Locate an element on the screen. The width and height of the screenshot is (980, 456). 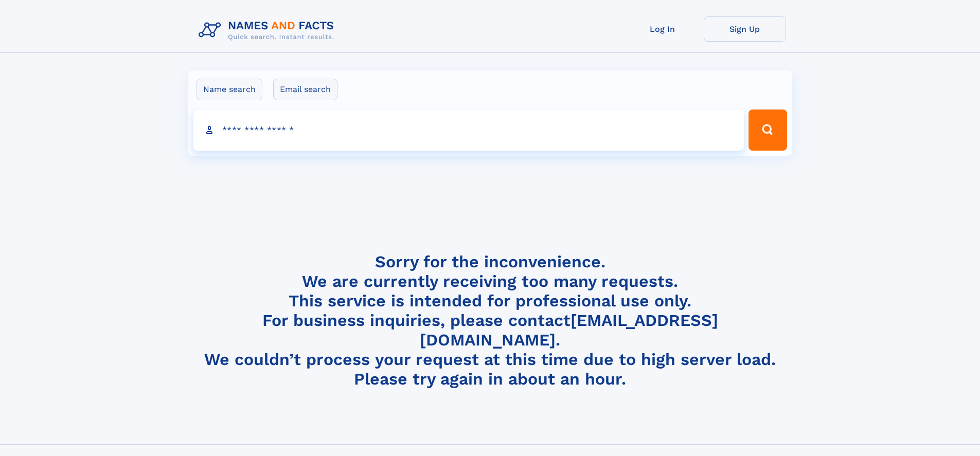
input: search input is located at coordinates (468, 130).